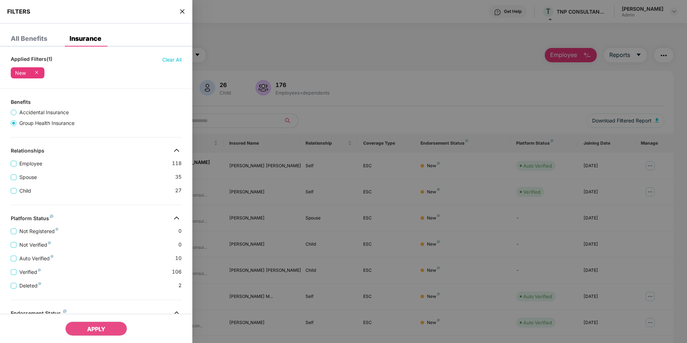 Image resolution: width=687 pixels, height=343 pixels. What do you see at coordinates (180, 286) in the screenshot?
I see `span: 2` at bounding box center [180, 286].